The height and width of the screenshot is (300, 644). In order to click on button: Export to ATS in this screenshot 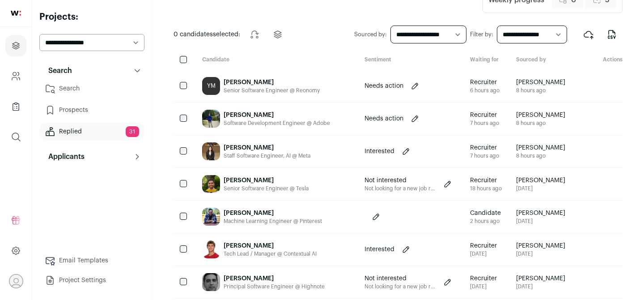, I will do `click(588, 34)`.